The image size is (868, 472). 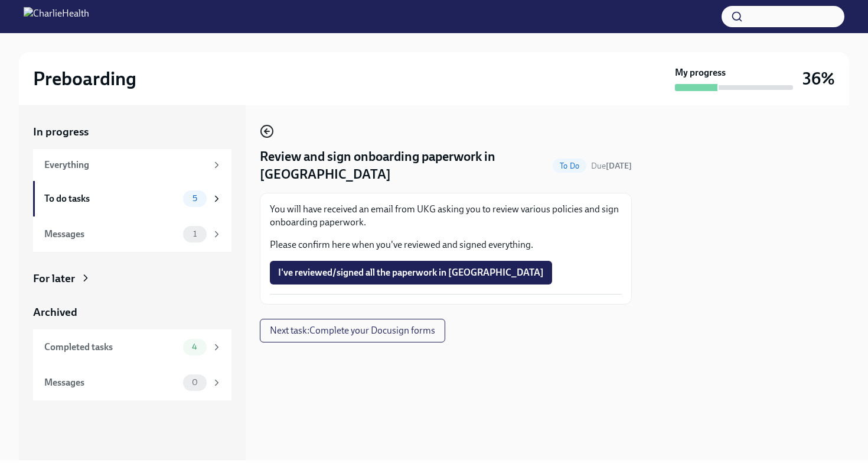 I want to click on span: 0, so click(x=195, y=382).